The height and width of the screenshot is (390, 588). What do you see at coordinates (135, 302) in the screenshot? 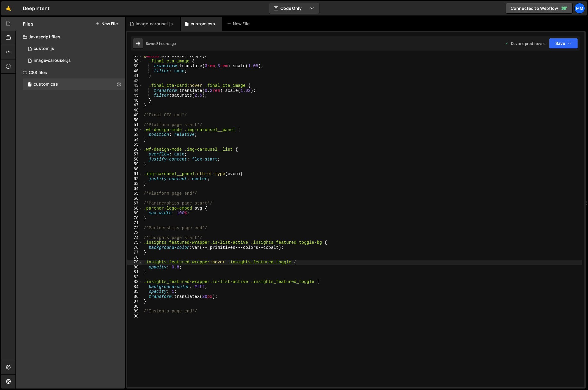
I see `div: 87` at bounding box center [135, 302].